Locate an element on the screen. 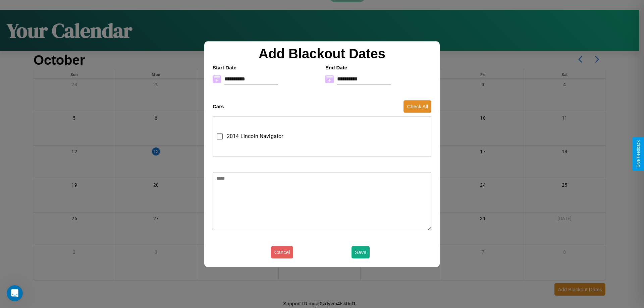  h4: Cars is located at coordinates (218, 106).